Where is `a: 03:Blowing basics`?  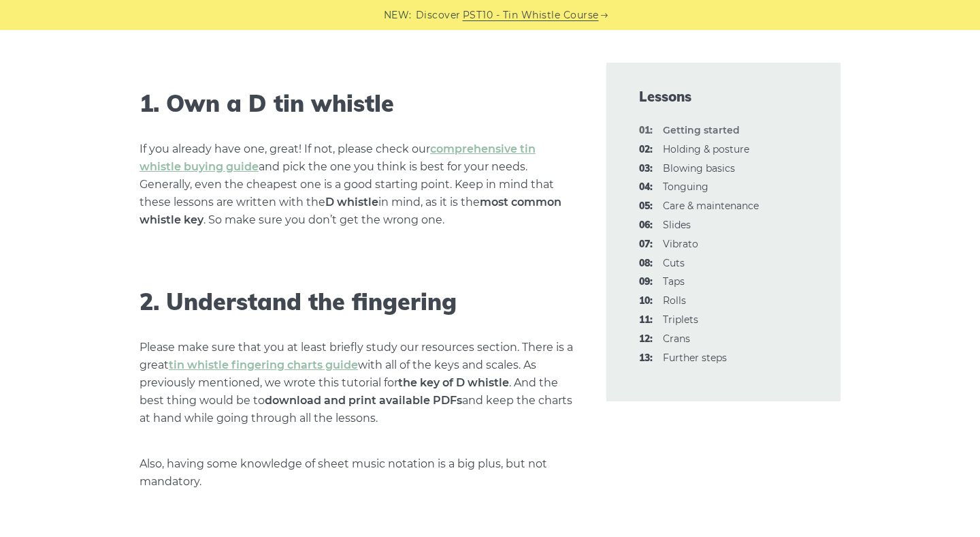 a: 03:Blowing basics is located at coordinates (699, 168).